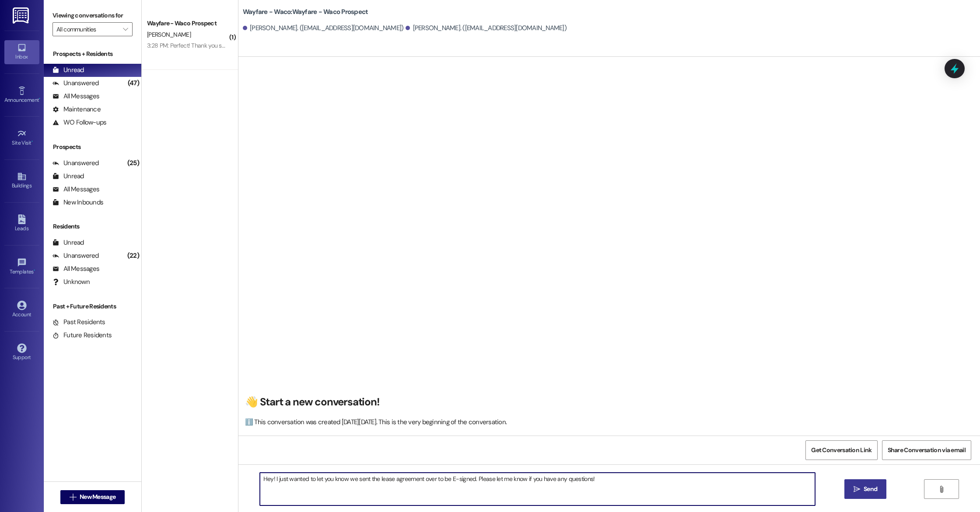 Image resolution: width=980 pixels, height=512 pixels. What do you see at coordinates (133, 83) in the screenshot?
I see `div: (47)` at bounding box center [133, 83].